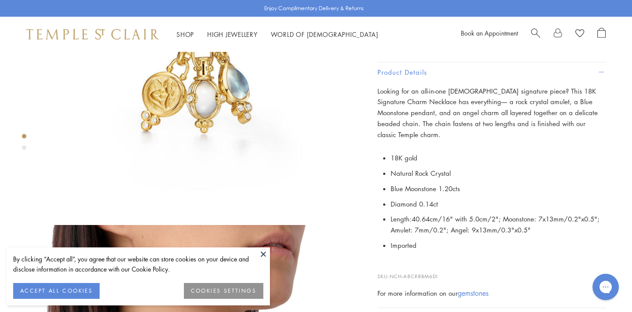  Describe the element at coordinates (498, 173) in the screenshot. I see `li: Natural Rock Crystal` at that location.